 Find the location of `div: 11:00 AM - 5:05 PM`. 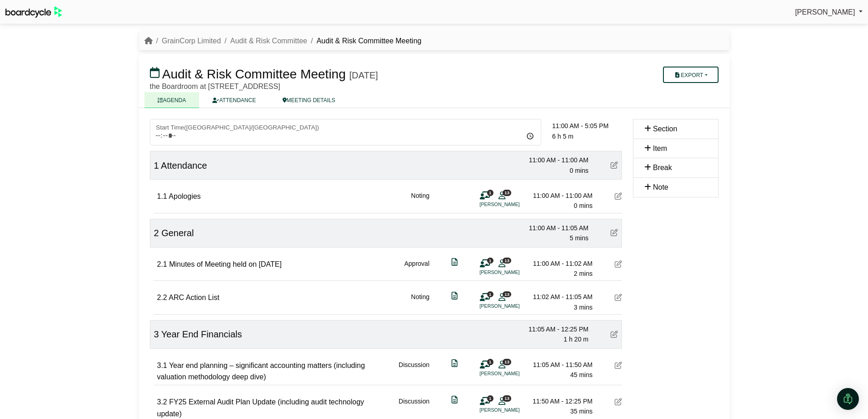

div: 11:00 AM - 5:05 PM is located at coordinates (587, 126).